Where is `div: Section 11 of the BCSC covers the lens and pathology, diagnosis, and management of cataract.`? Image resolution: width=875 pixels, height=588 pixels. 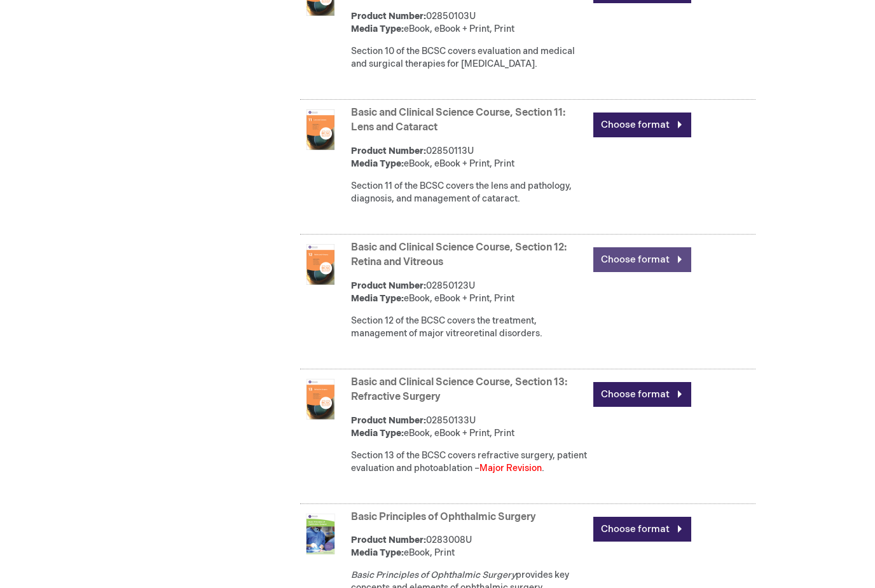 div: Section 11 of the BCSC covers the lens and pathology, diagnosis, and management of cataract. is located at coordinates (469, 193).